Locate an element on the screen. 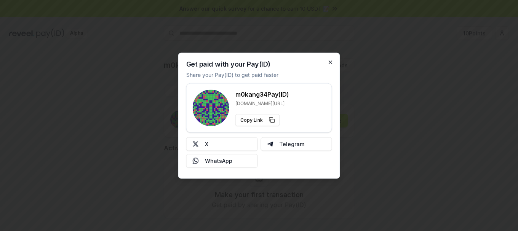 The height and width of the screenshot is (231, 518). h3: m0kang34 Pay(ID) is located at coordinates (262, 94).